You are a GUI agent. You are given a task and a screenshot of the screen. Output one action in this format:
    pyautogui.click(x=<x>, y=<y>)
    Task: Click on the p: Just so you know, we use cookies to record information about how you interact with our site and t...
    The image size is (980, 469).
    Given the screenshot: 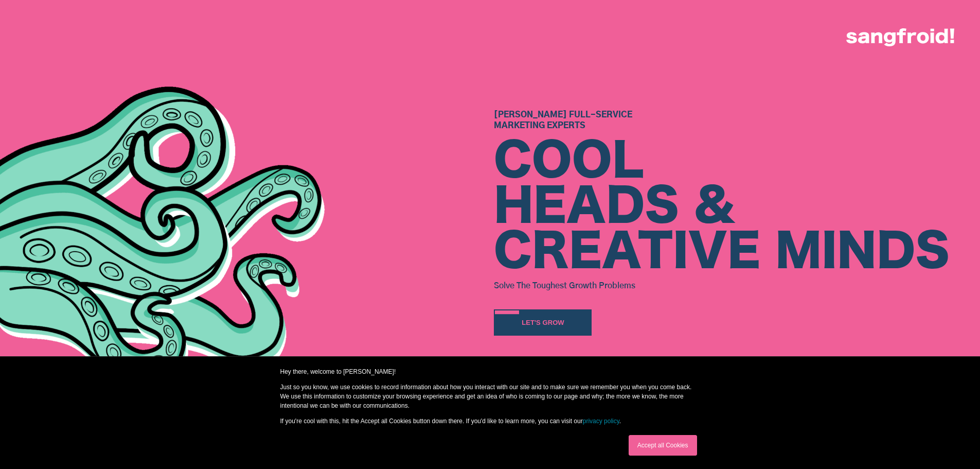 What is the action you would take?
    pyautogui.click(x=490, y=396)
    